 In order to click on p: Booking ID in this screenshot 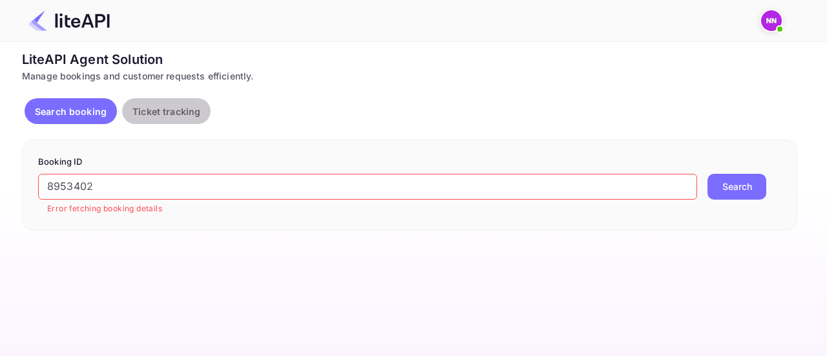, I will do `click(410, 162)`.